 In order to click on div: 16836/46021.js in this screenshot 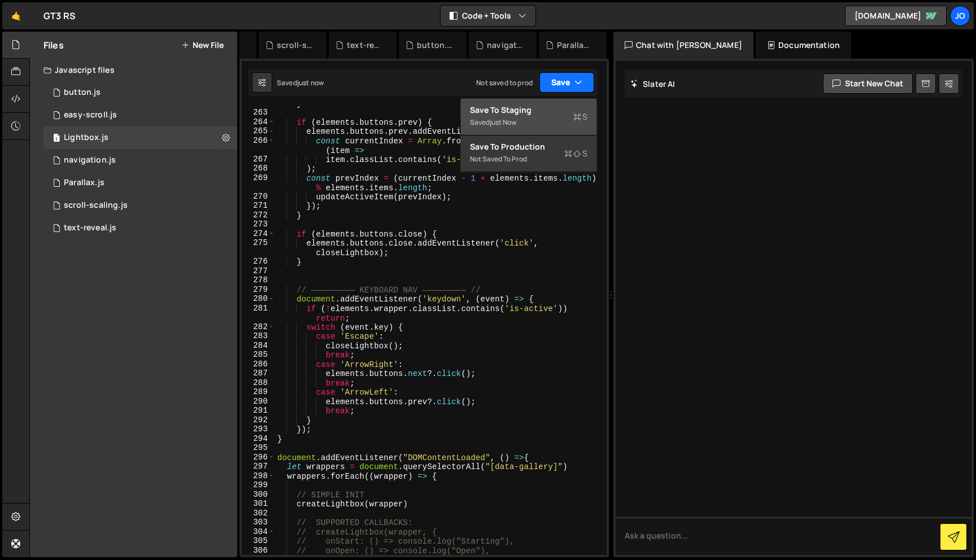, I will do `click(140, 183)`.